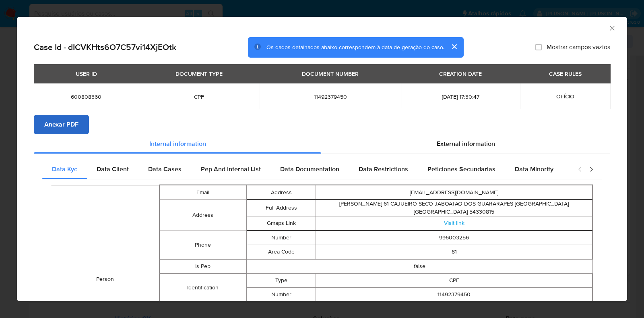  What do you see at coordinates (579, 47) in the screenshot?
I see `span: Mostrar campos vazios` at bounding box center [579, 47].